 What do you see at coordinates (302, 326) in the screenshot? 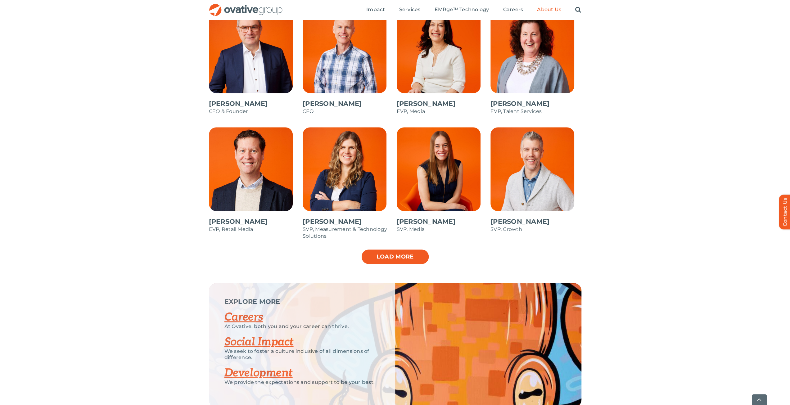
I see `p: At Ovative, both you and your career can thrive.` at bounding box center [302, 326].